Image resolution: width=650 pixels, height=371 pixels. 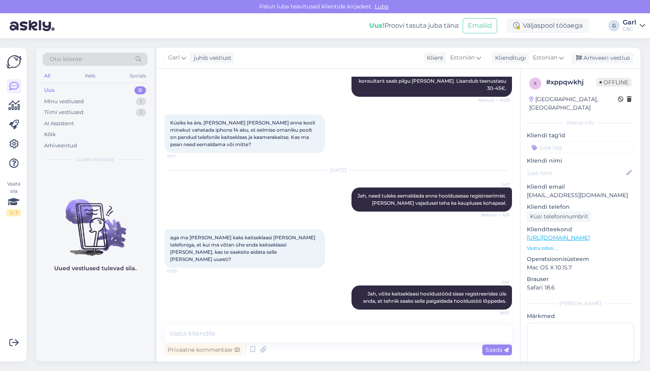 What do you see at coordinates (559, 216) in the screenshot?
I see `div: Küsi telefoninumbrit` at bounding box center [559, 216].